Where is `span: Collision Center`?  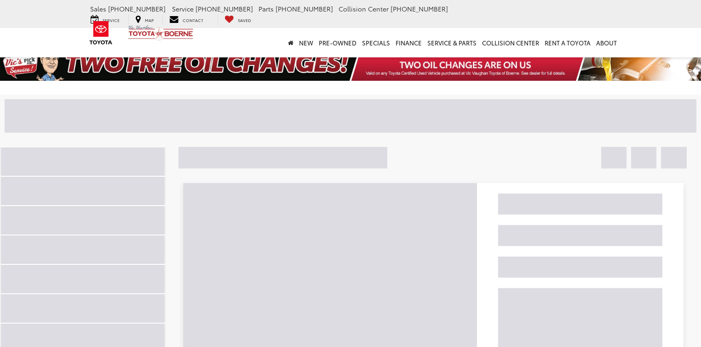 span: Collision Center is located at coordinates (363, 9).